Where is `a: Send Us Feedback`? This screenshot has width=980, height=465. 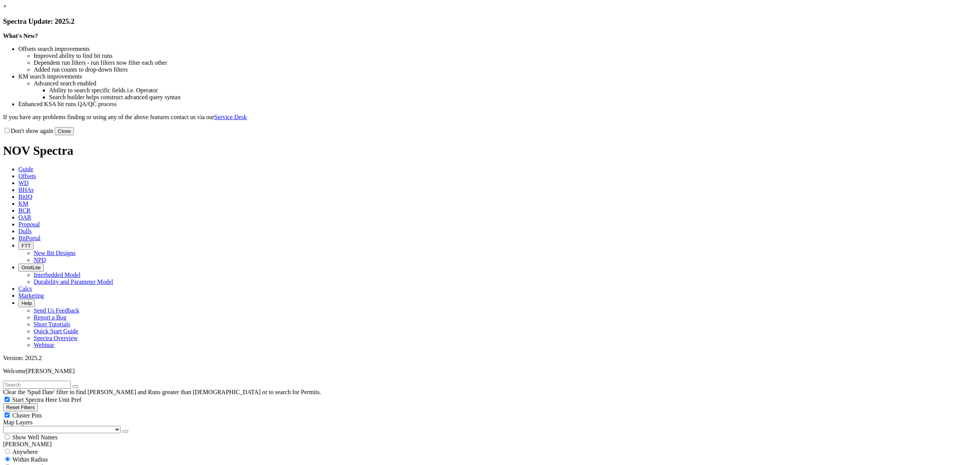
a: Send Us Feedback is located at coordinates (56, 311).